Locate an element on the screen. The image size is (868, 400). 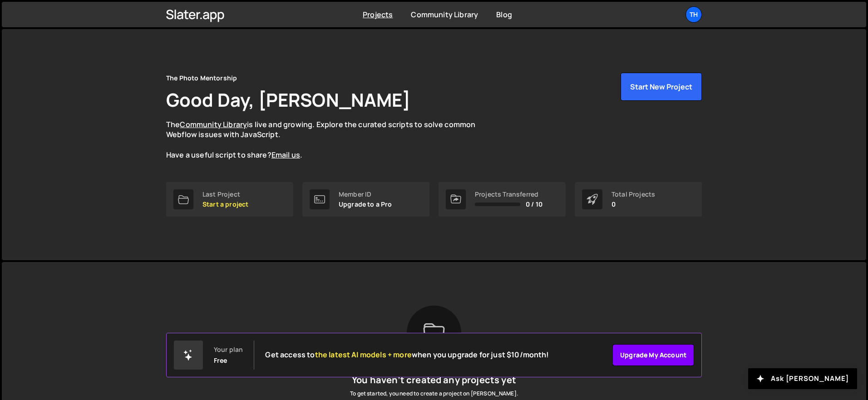
a: Th is located at coordinates (693, 15).